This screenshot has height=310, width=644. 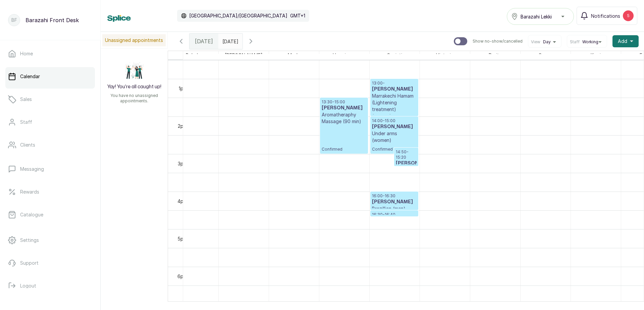 What do you see at coordinates (50, 169) in the screenshot?
I see `a: Messaging` at bounding box center [50, 169].